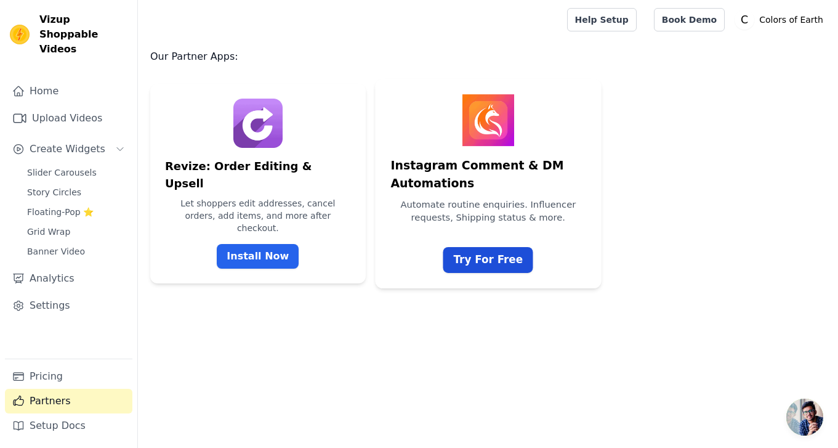 The image size is (838, 448). What do you see at coordinates (67, 149) in the screenshot?
I see `span: Create Widgets` at bounding box center [67, 149].